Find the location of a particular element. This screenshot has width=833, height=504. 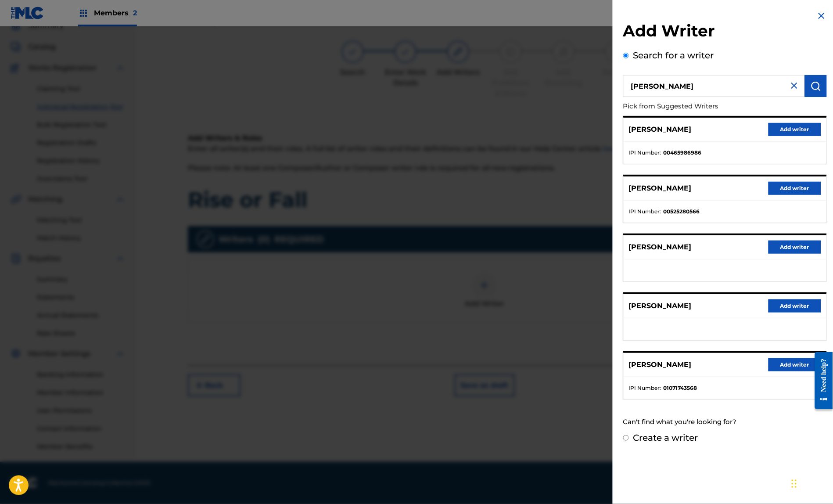

p: Pick from Suggested Writers is located at coordinates (700, 106).